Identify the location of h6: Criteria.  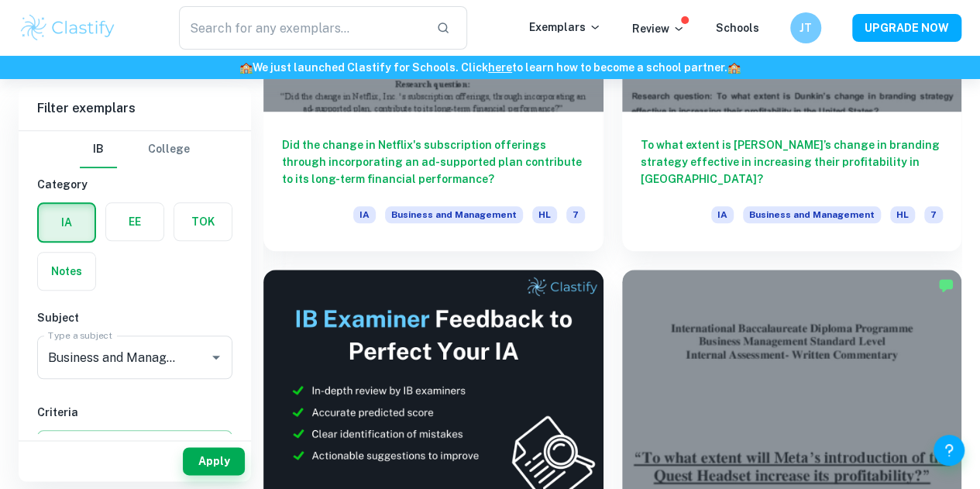
(135, 413).